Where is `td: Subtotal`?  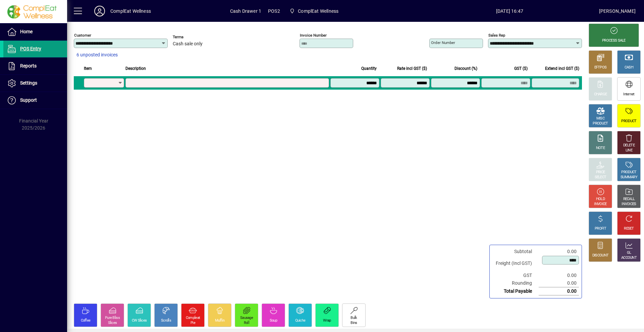 td: Subtotal is located at coordinates (515, 251).